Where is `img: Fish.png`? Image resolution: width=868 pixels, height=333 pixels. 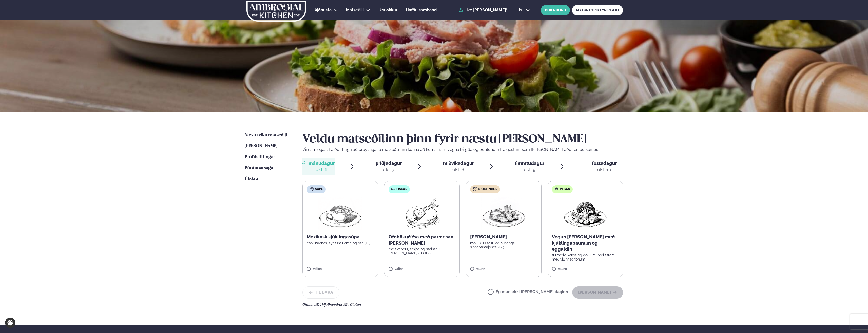
img: Fish.png is located at coordinates (422, 214).